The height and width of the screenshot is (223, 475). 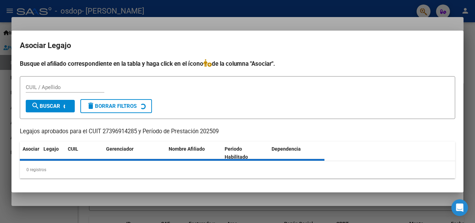 I want to click on datatable-header-cell: CUIL, so click(x=84, y=153).